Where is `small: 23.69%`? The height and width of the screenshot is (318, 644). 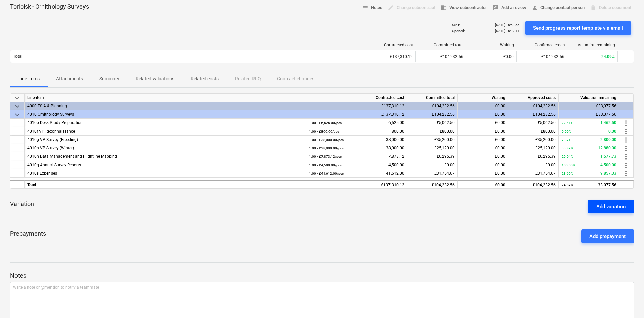
small: 23.69% is located at coordinates (567, 173).